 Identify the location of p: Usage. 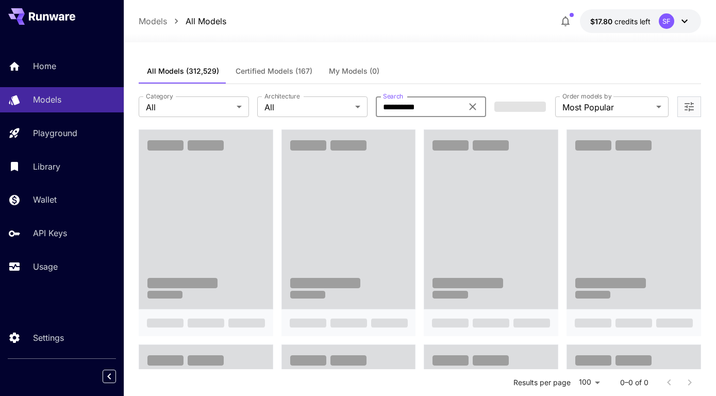
(45, 266).